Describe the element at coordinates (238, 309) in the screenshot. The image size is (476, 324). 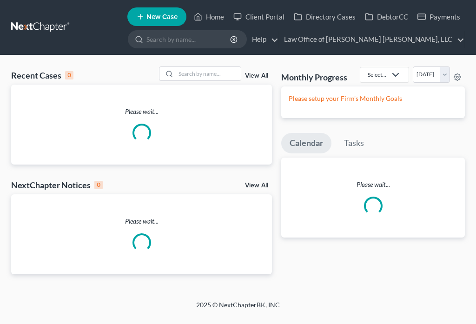
I see `div: 2025 © NextChapterBK, INC` at that location.